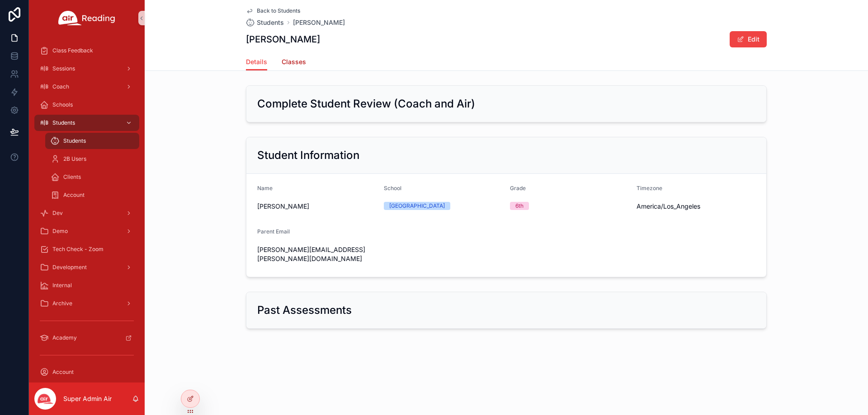  I want to click on span: America/Los_Angeles, so click(696, 206).